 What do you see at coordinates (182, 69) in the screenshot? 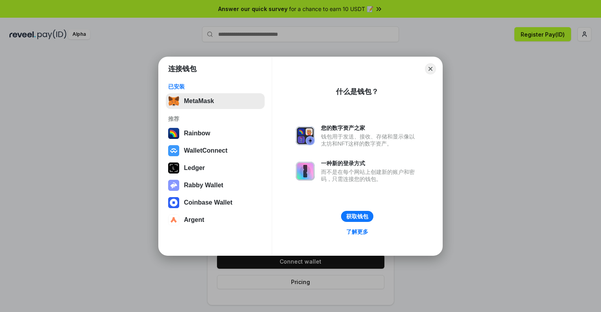
I see `h1: 连接钱包` at bounding box center [182, 69].